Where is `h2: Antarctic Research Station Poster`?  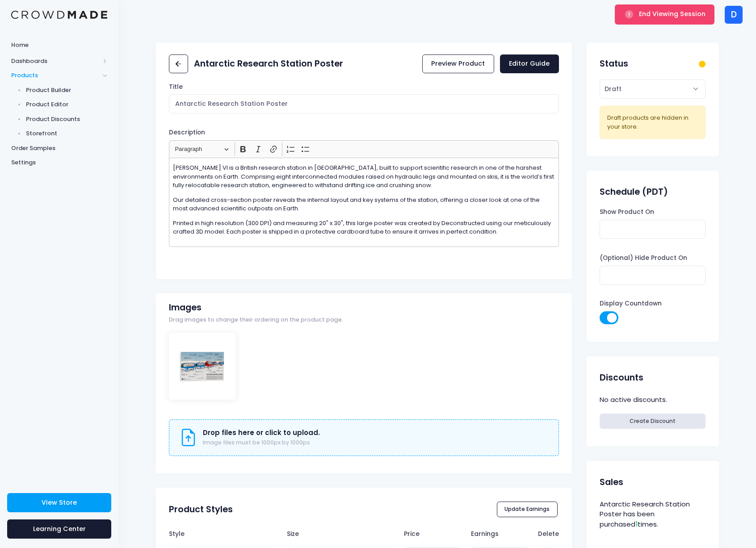 h2: Antarctic Research Station Poster is located at coordinates (269, 64).